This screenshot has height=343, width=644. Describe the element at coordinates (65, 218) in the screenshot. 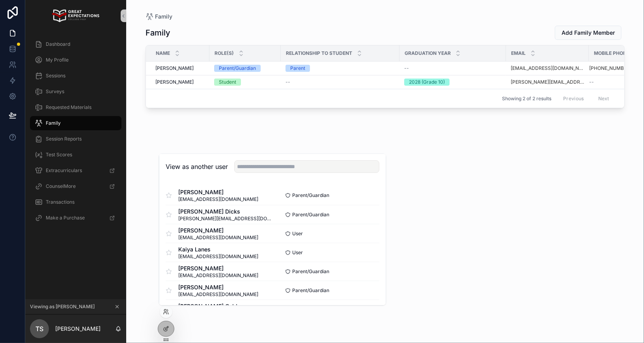

I see `span: Make a Purchase` at that location.